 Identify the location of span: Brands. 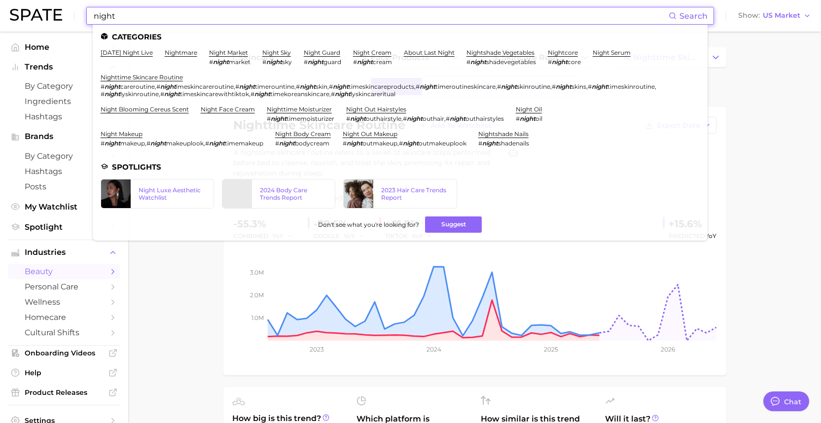
(64, 137).